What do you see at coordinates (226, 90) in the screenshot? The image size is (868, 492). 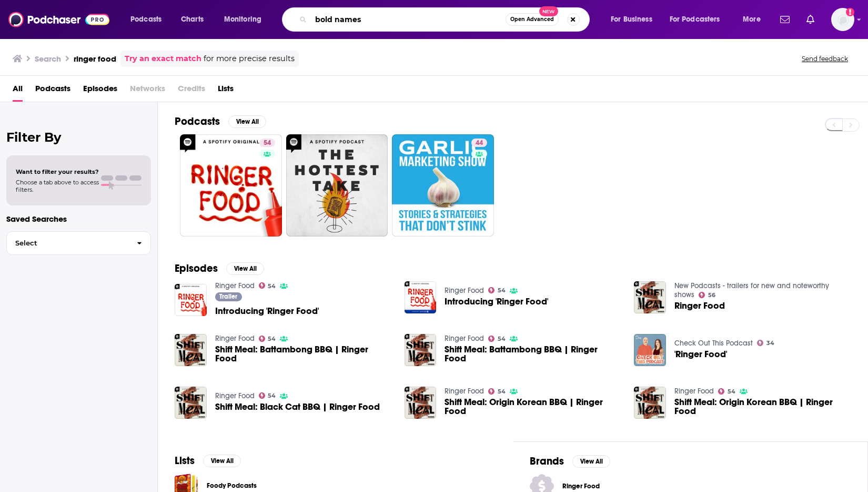 I see `span: Lists` at bounding box center [226, 90].